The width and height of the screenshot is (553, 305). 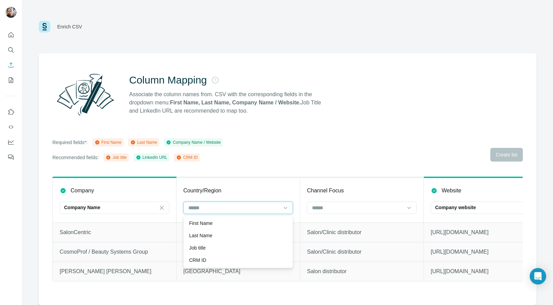 I want to click on strong: First Name, Last Name, Company Name / Website., so click(x=235, y=102).